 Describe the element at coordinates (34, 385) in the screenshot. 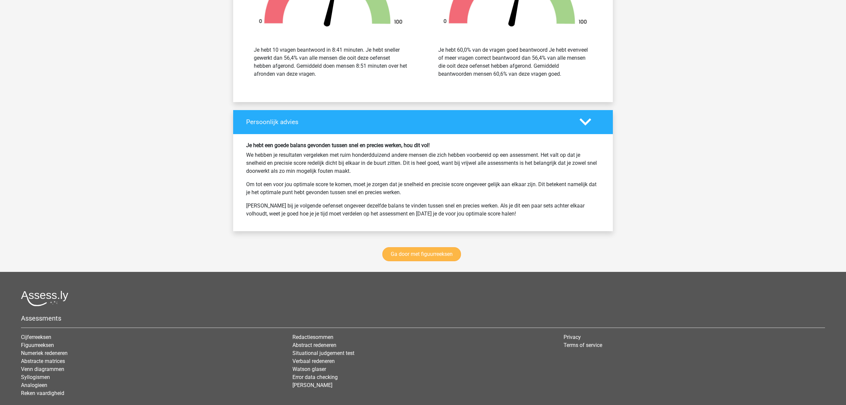

I see `a: Analogieen` at that location.